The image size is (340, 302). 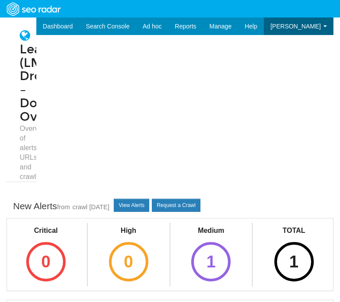 What do you see at coordinates (61, 206) in the screenshot?
I see `div: New Alerts` at bounding box center [61, 206].